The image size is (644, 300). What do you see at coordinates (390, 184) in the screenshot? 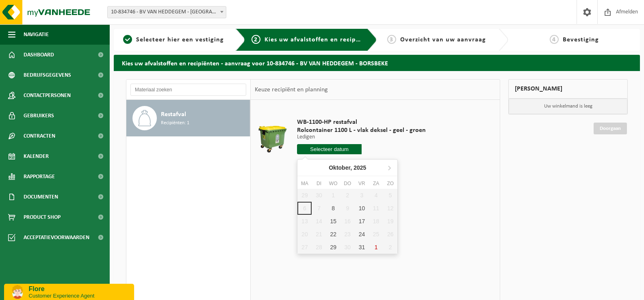
I see `div: zo` at bounding box center [390, 184].